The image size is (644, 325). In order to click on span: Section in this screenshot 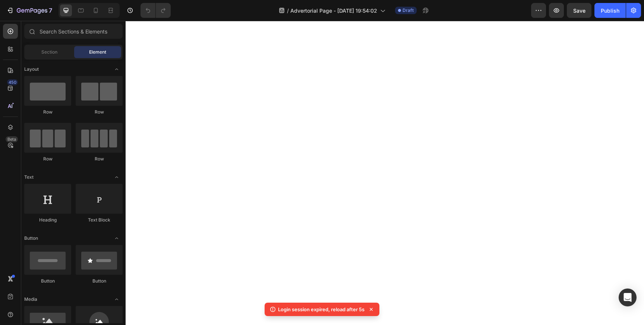, I will do `click(49, 52)`.